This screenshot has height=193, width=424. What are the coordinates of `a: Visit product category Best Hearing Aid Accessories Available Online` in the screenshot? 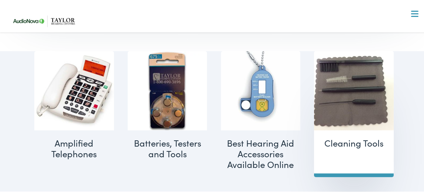 It's located at (261, 113).